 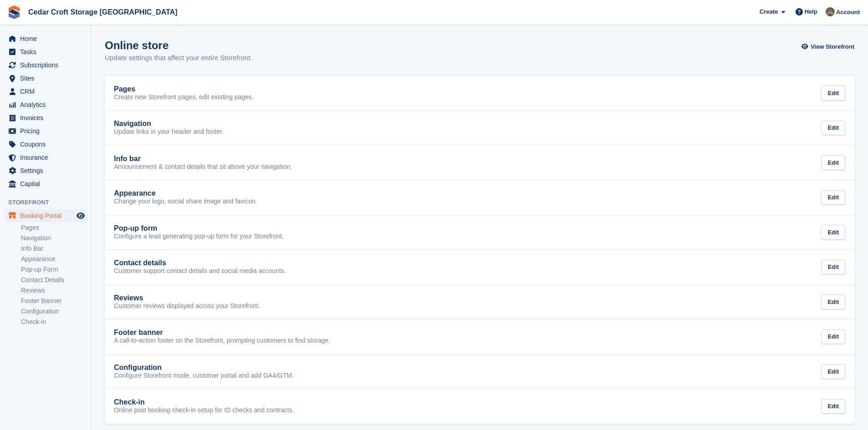 I want to click on a: Pop-up Form, so click(x=53, y=269).